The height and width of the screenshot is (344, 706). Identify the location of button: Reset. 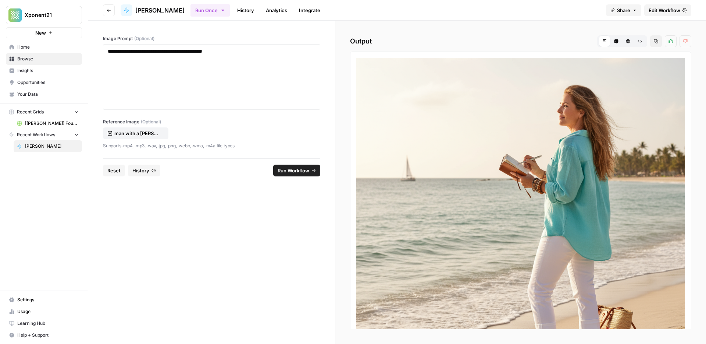
(114, 170).